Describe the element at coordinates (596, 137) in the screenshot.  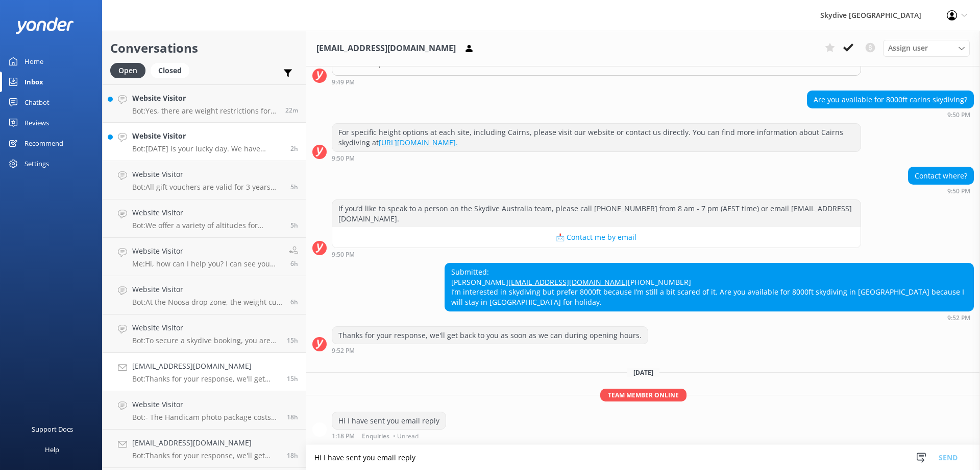
I see `div: For specific height options at each site, including Cairns, please visit our website or contact u...` at that location.